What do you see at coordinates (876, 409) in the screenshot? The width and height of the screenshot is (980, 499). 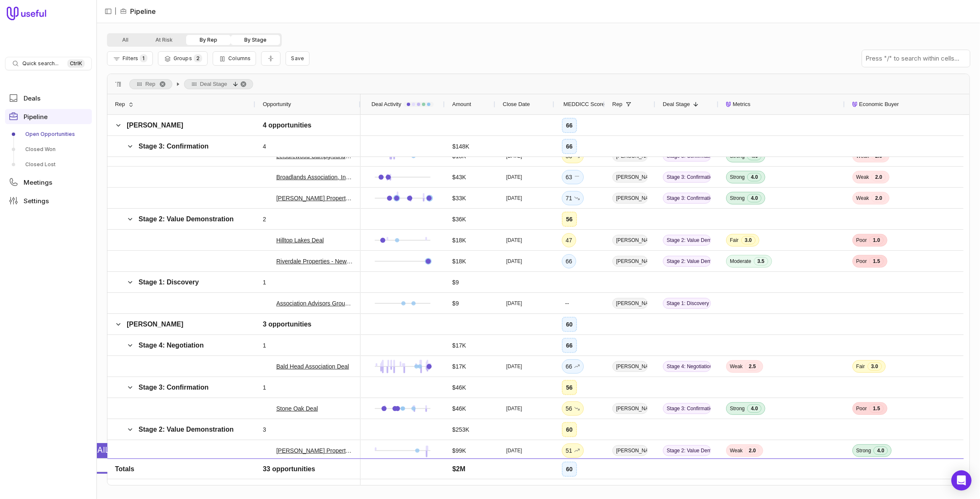 I see `span: 1.5` at bounding box center [876, 409].